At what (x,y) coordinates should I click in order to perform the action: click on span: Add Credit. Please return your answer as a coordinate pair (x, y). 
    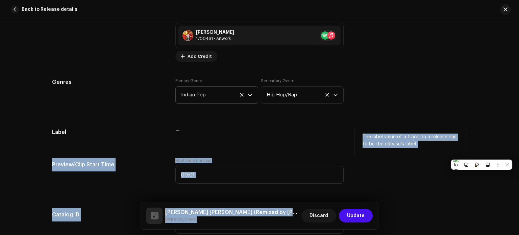
    Looking at the image, I should click on (200, 56).